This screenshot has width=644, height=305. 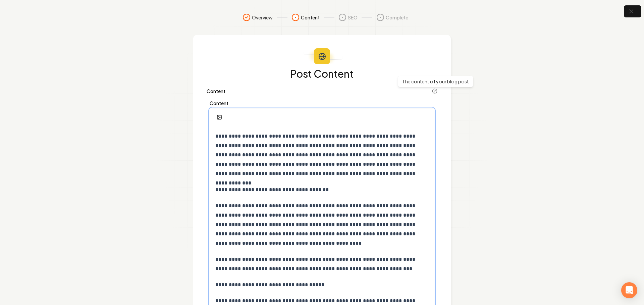 I want to click on span: Content, so click(x=310, y=17).